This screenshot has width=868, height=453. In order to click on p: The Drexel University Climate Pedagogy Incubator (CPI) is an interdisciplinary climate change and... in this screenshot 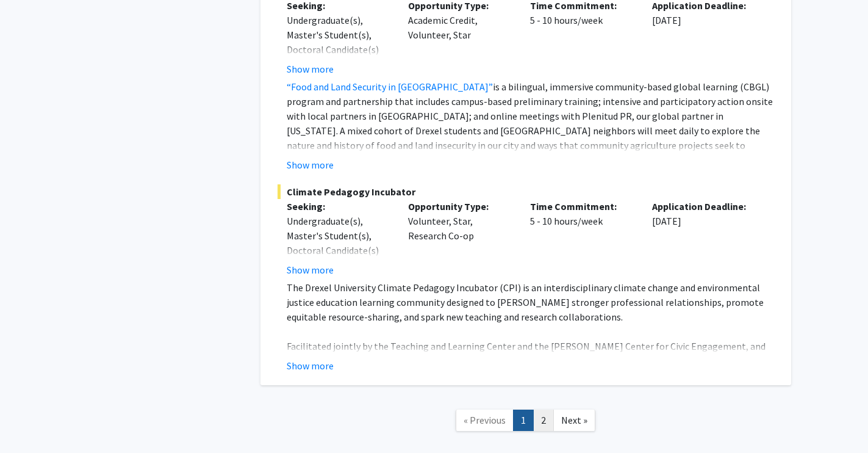, I will do `click(530, 302)`.